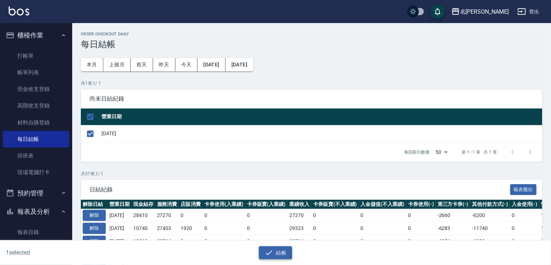 This screenshot has width=551, height=265. Describe the element at coordinates (417, 152) in the screenshot. I see `p: 每頁顯示數量` at that location.